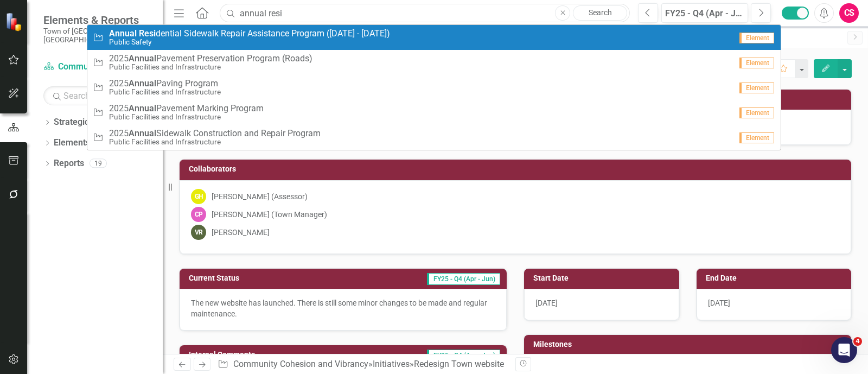  What do you see at coordinates (15, 21) in the screenshot?
I see `img: ClearPoint Strategy` at bounding box center [15, 21].